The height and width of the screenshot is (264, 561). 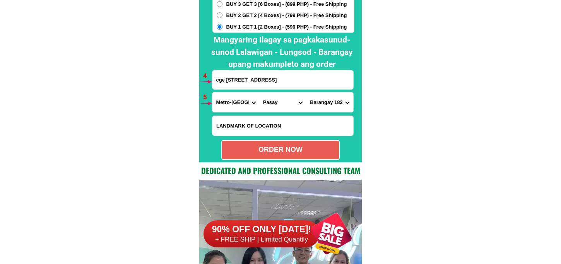 I want to click on input: BUY 3 GET 3 [6 Boxes] - (899 PHP) - Free Shipping, so click(x=219, y=4).